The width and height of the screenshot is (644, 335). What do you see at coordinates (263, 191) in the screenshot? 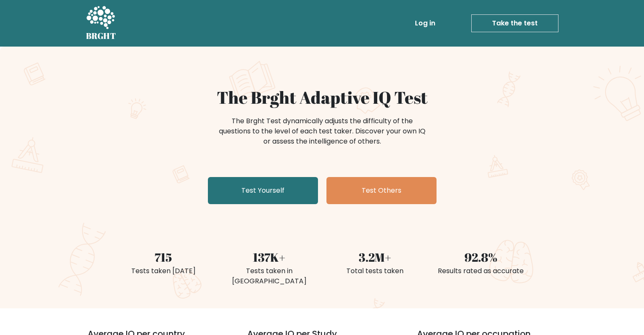
I see `a: Test Yourself` at bounding box center [263, 191].